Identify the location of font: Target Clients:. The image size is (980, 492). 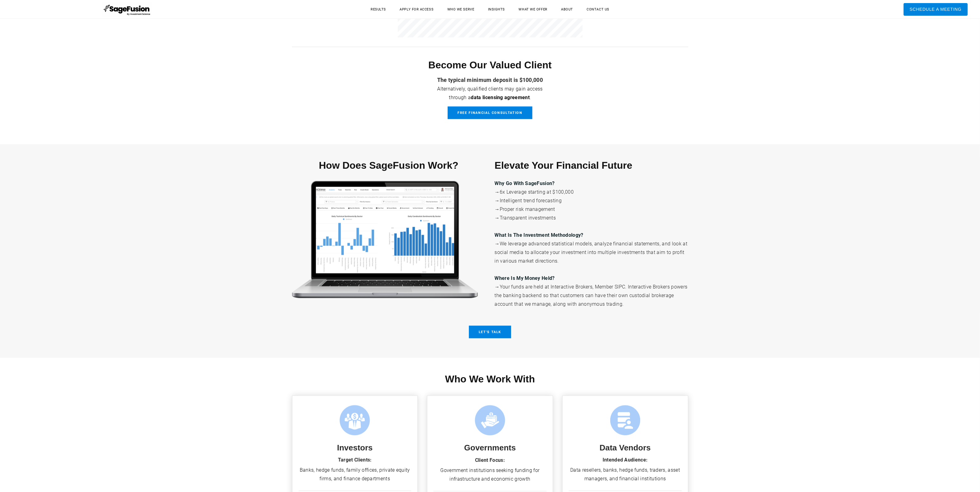
(354, 459).